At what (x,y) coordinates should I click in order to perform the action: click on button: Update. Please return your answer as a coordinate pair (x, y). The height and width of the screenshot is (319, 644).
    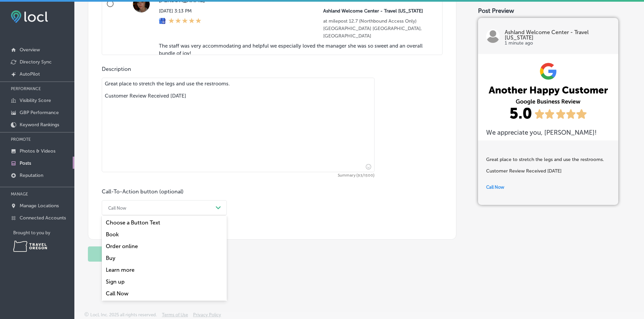
    Looking at the image, I should click on (115, 254).